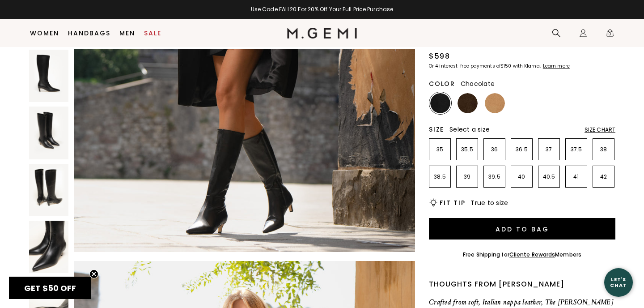  I want to click on klarna-placement-style-cta: Learn more, so click(557, 66).